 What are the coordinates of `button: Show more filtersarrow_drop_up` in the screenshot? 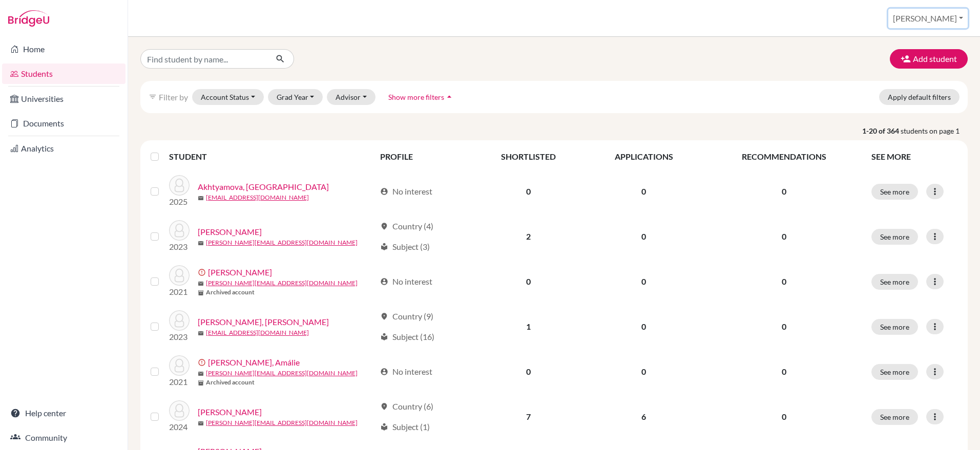 It's located at (421, 97).